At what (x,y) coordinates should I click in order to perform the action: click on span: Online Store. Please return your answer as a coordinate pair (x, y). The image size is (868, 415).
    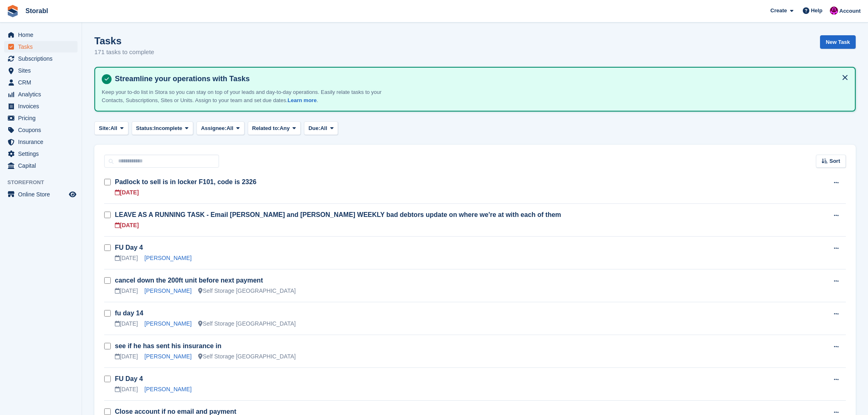
    Looking at the image, I should click on (43, 194).